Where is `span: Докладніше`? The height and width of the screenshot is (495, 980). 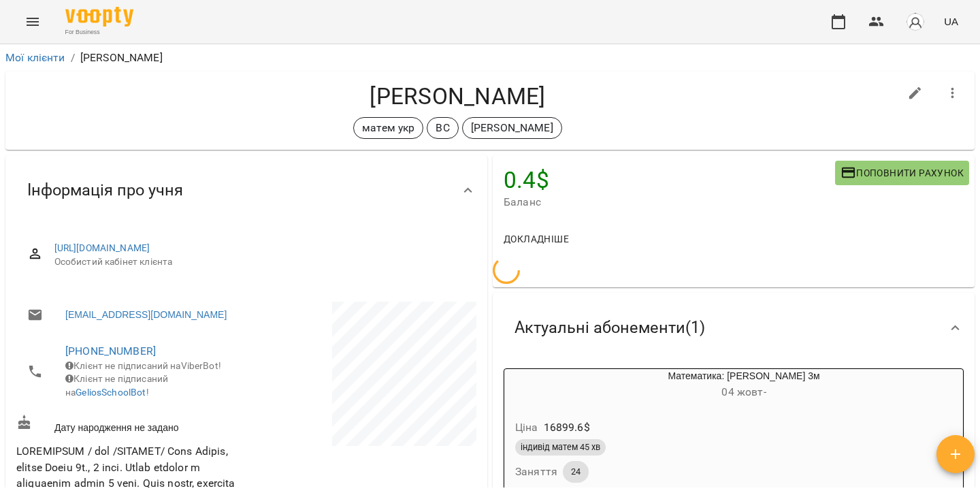
span: Докладніше is located at coordinates (536, 239).